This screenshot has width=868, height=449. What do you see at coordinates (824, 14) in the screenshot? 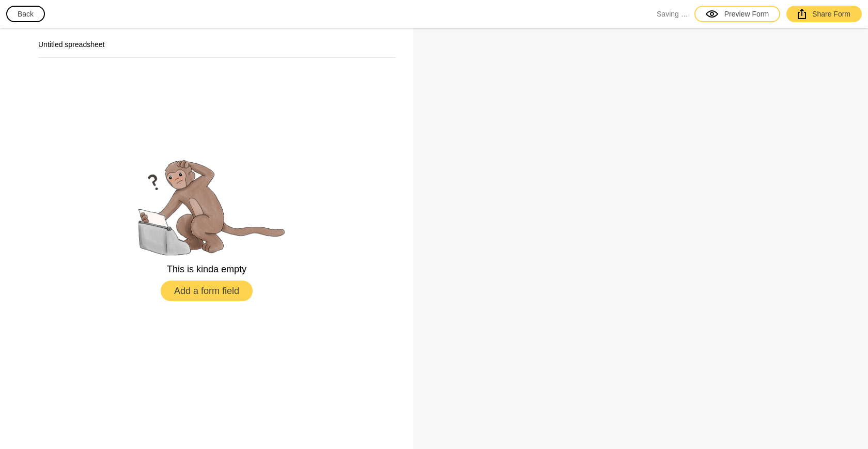
I see `div: Share Form` at bounding box center [824, 14].